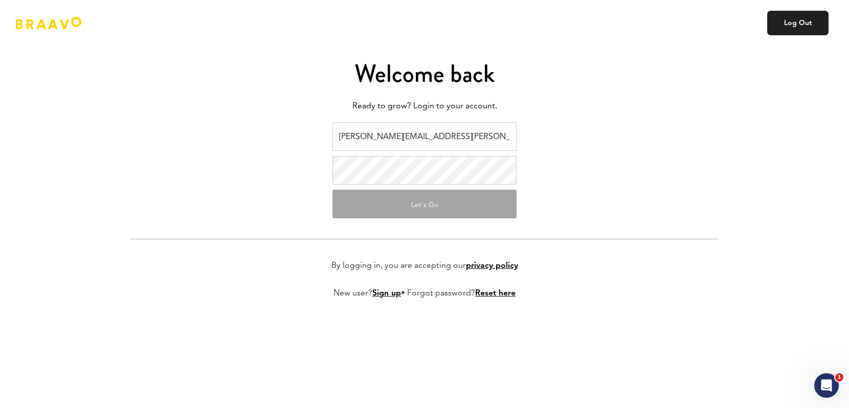  Describe the element at coordinates (387, 294) in the screenshot. I see `a: Sign up` at that location.